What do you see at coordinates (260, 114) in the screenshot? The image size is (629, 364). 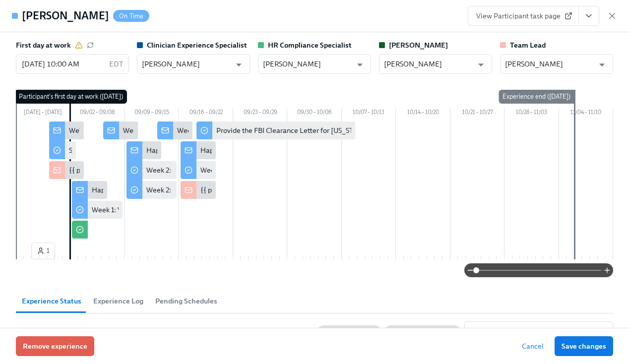 I see `div: 09/23 – 09/29` at bounding box center [260, 114].